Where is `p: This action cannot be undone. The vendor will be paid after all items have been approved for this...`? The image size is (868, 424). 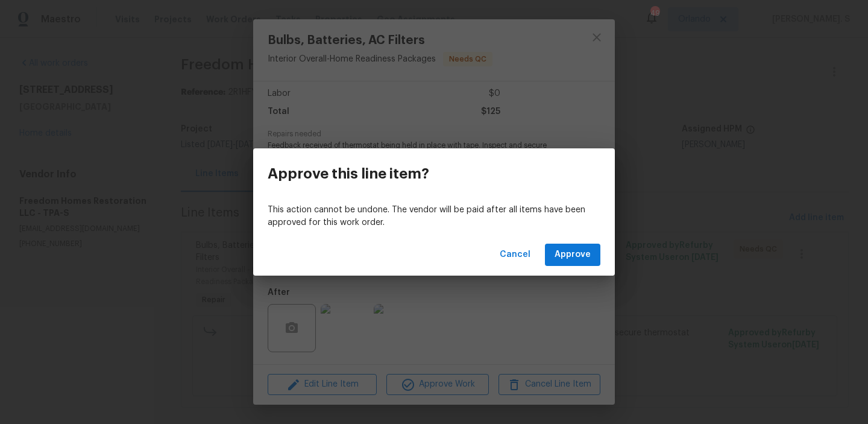 p: This action cannot be undone. The vendor will be paid after all items have been approved for this... is located at coordinates (434, 217).